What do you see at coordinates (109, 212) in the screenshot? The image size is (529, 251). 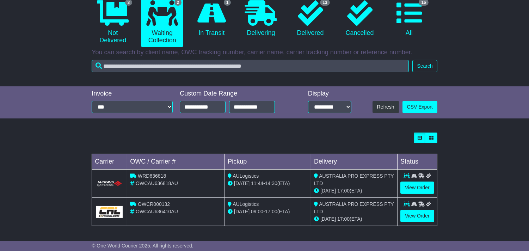 I see `img: GetCarrierServiceLogo` at bounding box center [109, 212].